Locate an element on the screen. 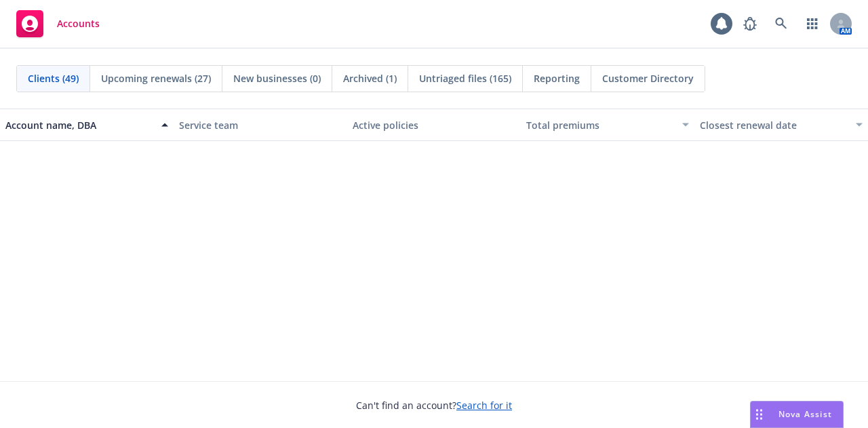 This screenshot has width=868, height=428. span: Accounts is located at coordinates (78, 24).